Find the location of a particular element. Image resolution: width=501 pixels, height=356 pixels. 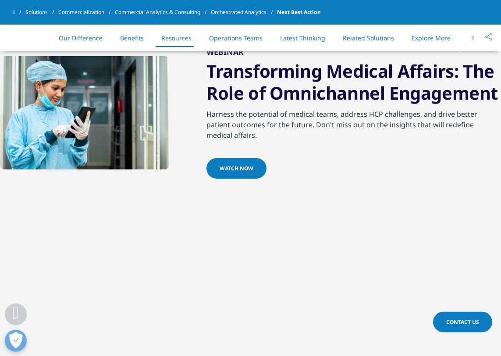

a: Explore More is located at coordinates (431, 38).